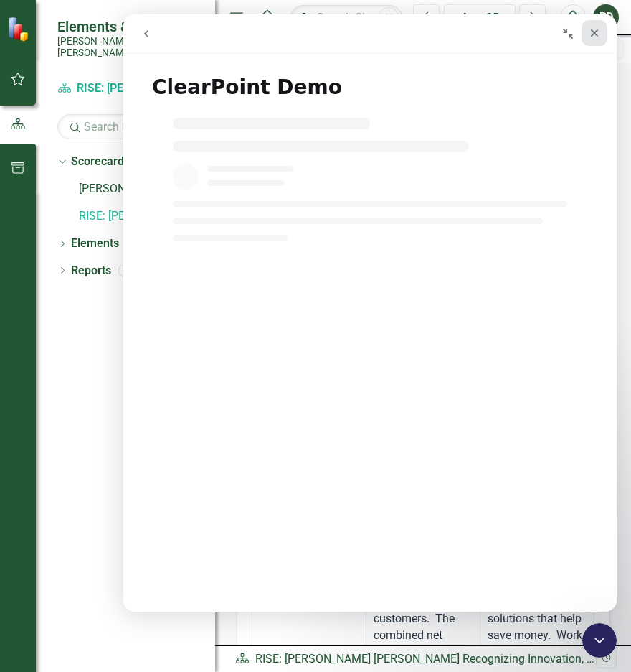 This screenshot has height=672, width=631. Describe the element at coordinates (444, 20) in the screenshot. I see `button: Collapse window` at that location.